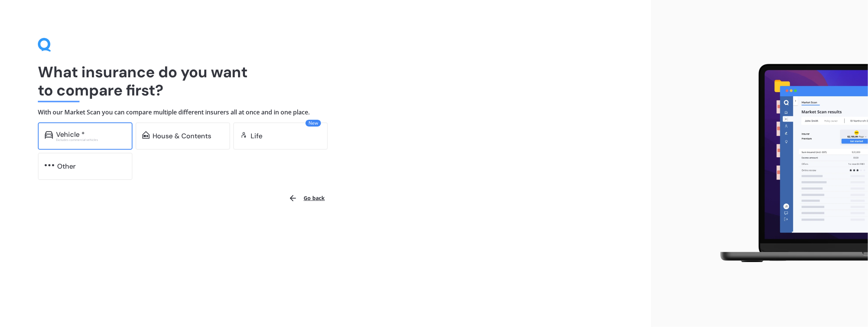 This screenshot has height=327, width=868. Describe the element at coordinates (257, 136) in the screenshot. I see `div: Life` at that location.